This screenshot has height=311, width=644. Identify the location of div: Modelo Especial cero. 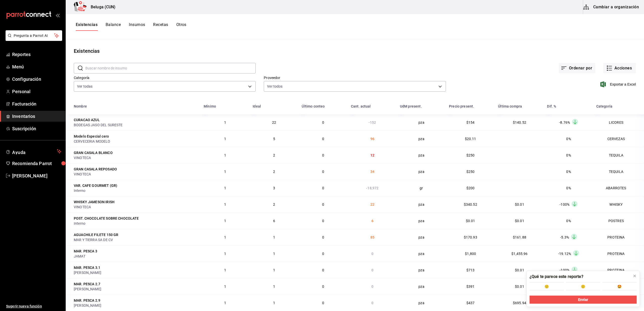
(91, 136).